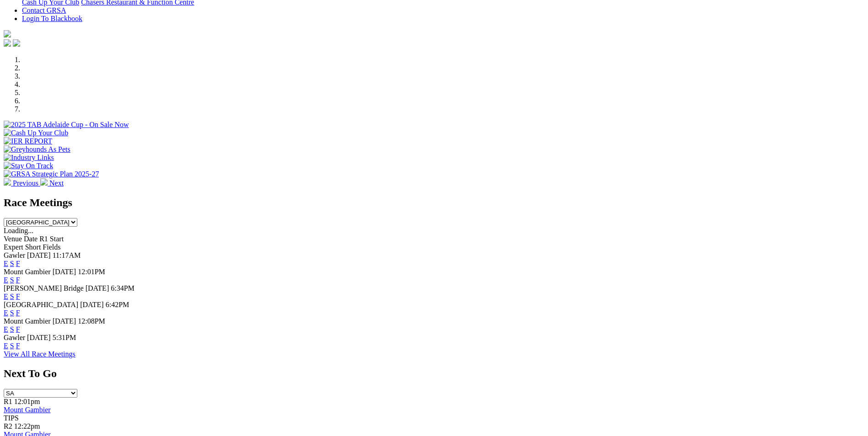  Describe the element at coordinates (13, 238) in the screenshot. I see `span: Venue` at that location.